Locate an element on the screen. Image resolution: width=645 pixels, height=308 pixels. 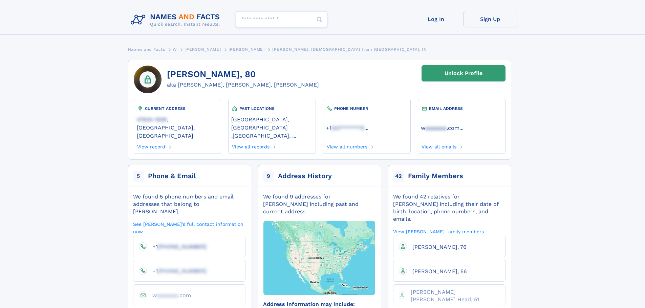
div: Address History is located at coordinates (305, 176).